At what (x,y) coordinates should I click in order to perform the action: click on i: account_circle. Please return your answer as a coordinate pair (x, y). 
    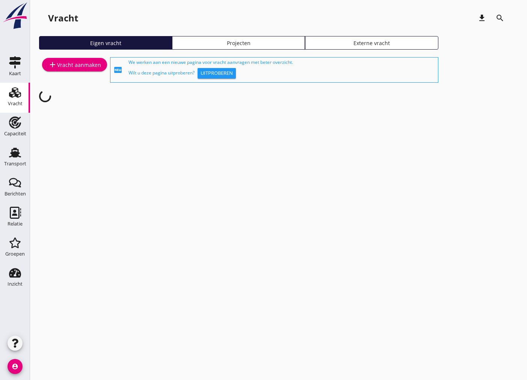
    Looking at the image, I should click on (15, 366).